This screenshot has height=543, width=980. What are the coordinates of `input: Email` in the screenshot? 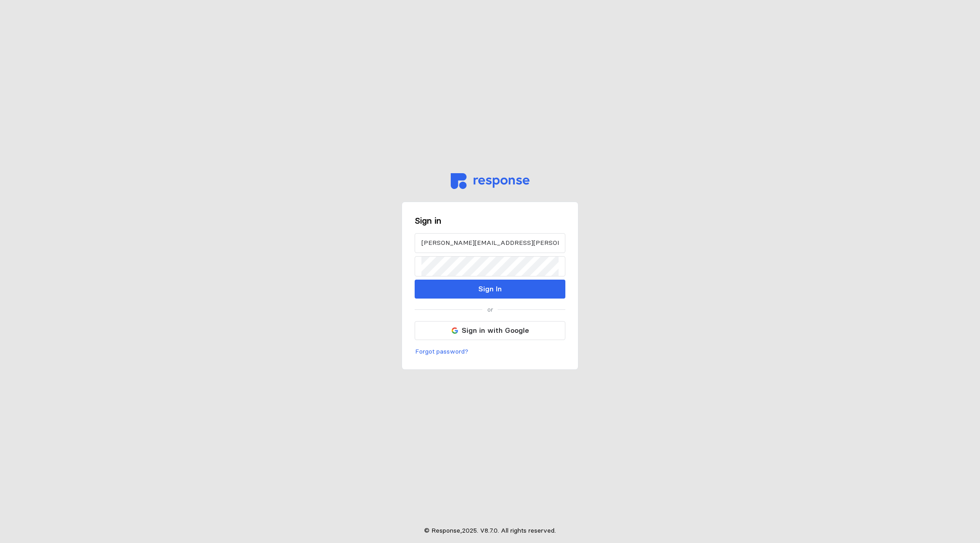 It's located at (490, 243).